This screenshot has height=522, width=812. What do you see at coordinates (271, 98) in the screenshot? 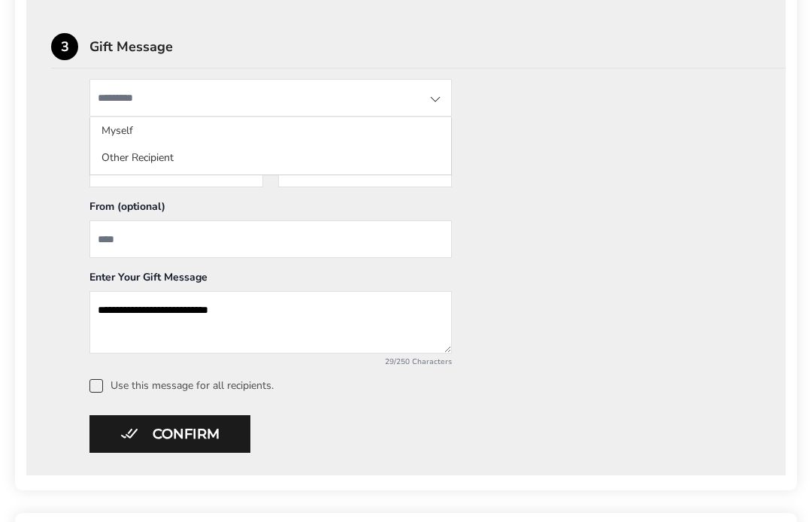
I see `input: State` at bounding box center [271, 98].